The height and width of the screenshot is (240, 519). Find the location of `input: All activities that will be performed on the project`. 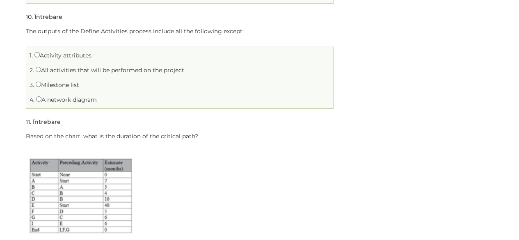

input: All activities that will be performed on the project is located at coordinates (38, 69).